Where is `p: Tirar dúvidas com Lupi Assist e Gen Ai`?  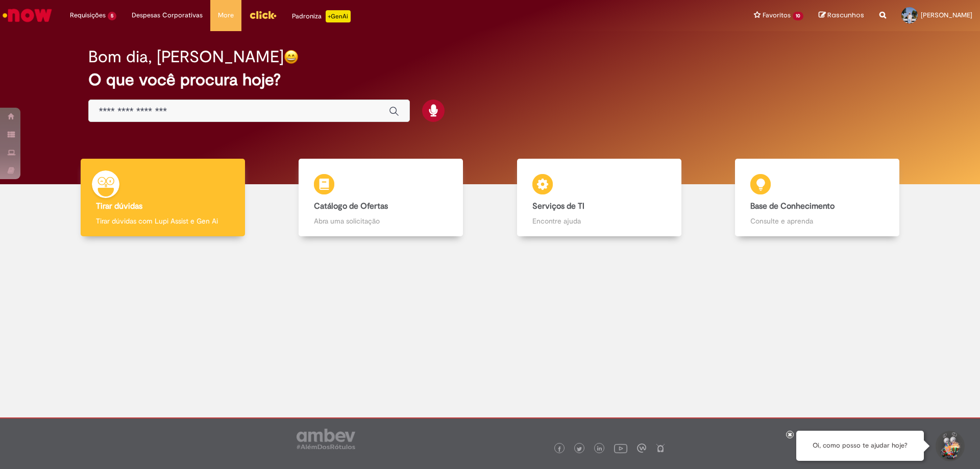 p: Tirar dúvidas com Lupi Assist e Gen Ai is located at coordinates (162, 221).